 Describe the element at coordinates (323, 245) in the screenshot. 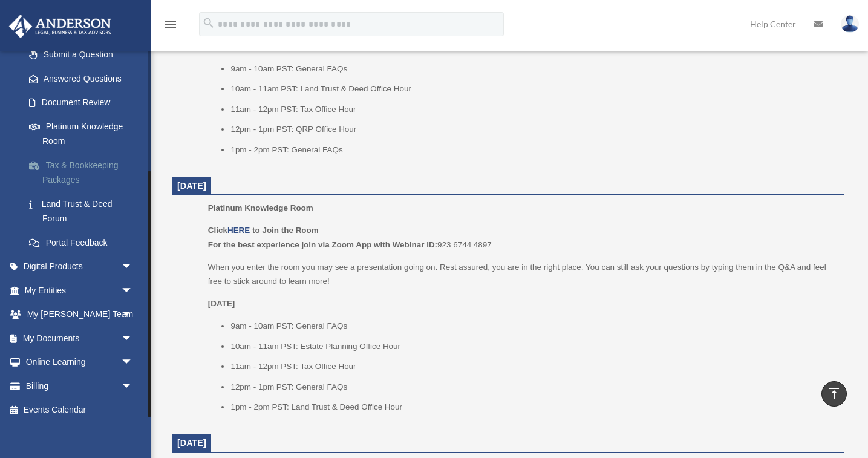

I see `b: For the best experience join via Zoom App with Webinar ID:` at that location.